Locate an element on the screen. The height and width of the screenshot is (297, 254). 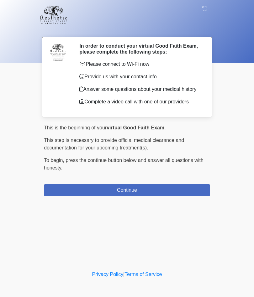
p: Answer some questions about your medical history is located at coordinates (140, 89).